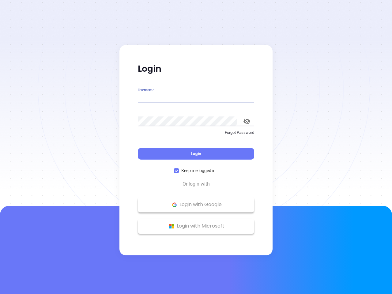 The height and width of the screenshot is (294, 392). What do you see at coordinates (196, 205) in the screenshot?
I see `p: Login with Google` at bounding box center [196, 205].